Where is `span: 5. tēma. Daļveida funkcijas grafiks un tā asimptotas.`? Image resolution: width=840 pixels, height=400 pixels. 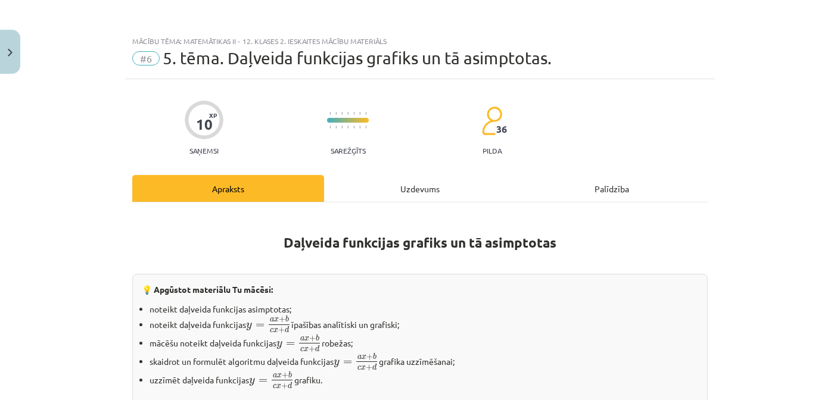
span: 5. tēma. Daļveida funkcijas grafiks un tā asimptotas. is located at coordinates (357, 58).